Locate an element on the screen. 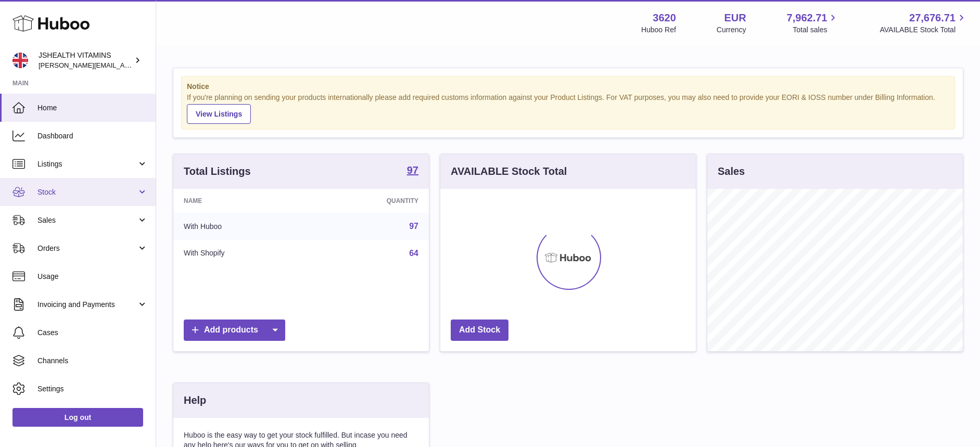  h3: AVAILABLE Stock Total is located at coordinates (509, 171).